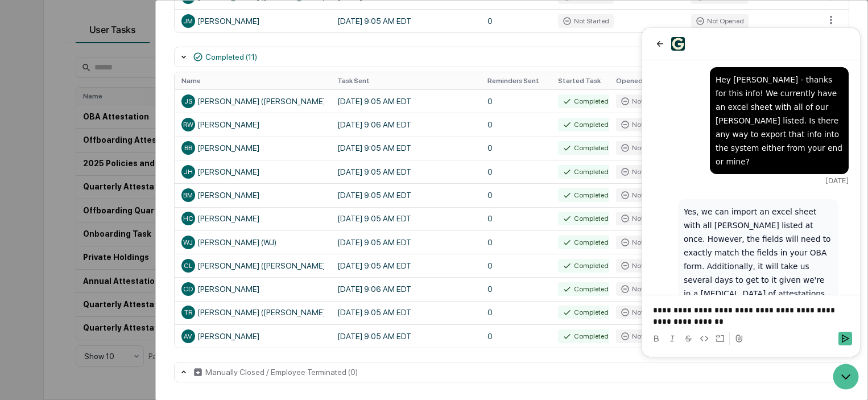 This screenshot has width=868, height=400. I want to click on span: TR, so click(188, 312).